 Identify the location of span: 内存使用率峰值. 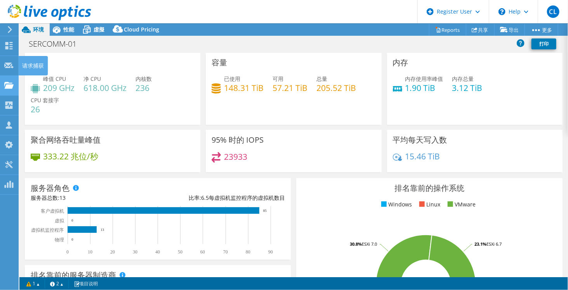
(424, 78).